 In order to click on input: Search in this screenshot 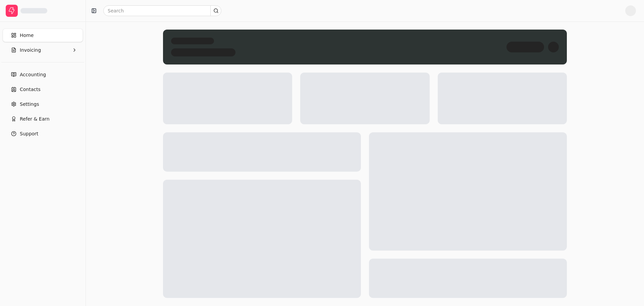, I will do `click(162, 11)`.